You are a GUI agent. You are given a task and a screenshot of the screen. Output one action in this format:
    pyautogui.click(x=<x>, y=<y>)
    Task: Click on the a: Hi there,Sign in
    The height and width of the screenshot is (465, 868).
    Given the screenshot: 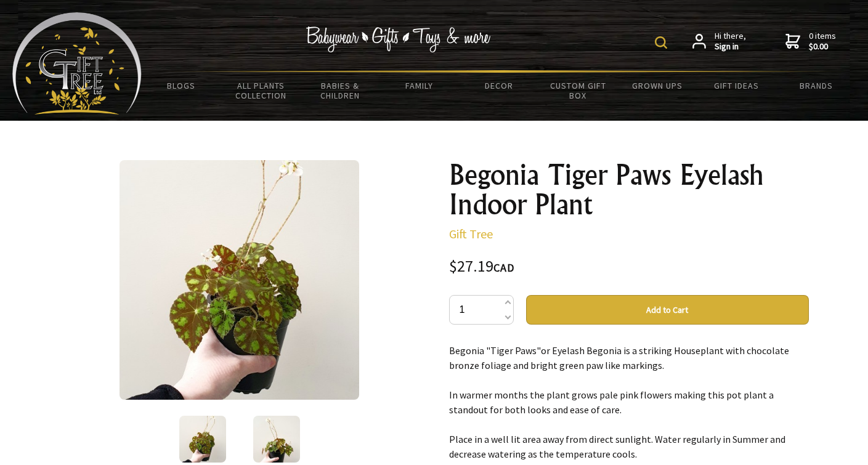 What is the action you would take?
    pyautogui.click(x=719, y=41)
    